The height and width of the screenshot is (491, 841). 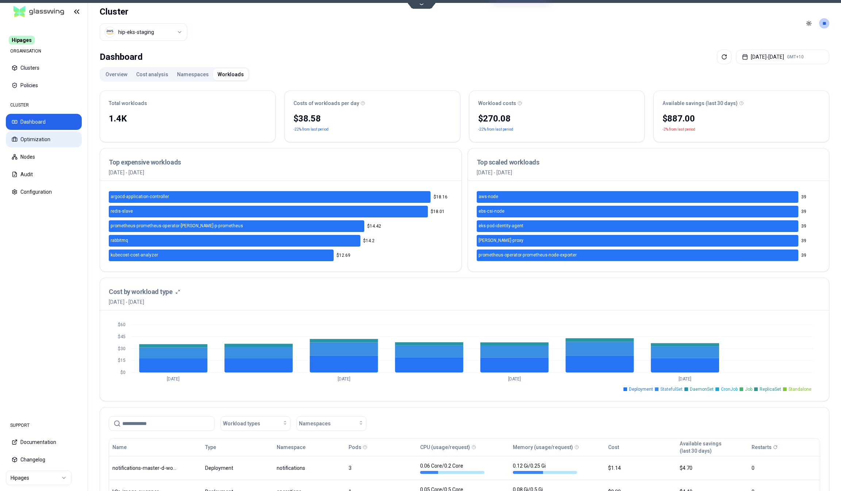 I want to click on button: Audit, so click(x=44, y=174).